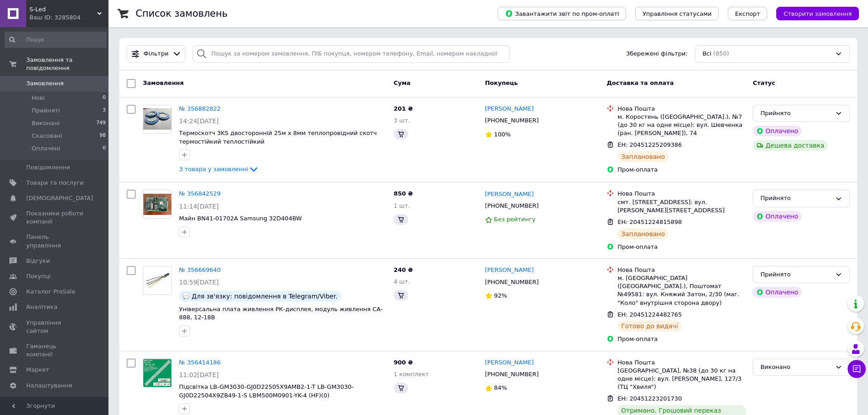  Describe the element at coordinates (402, 120) in the screenshot. I see `span: 3 шт.` at that location.